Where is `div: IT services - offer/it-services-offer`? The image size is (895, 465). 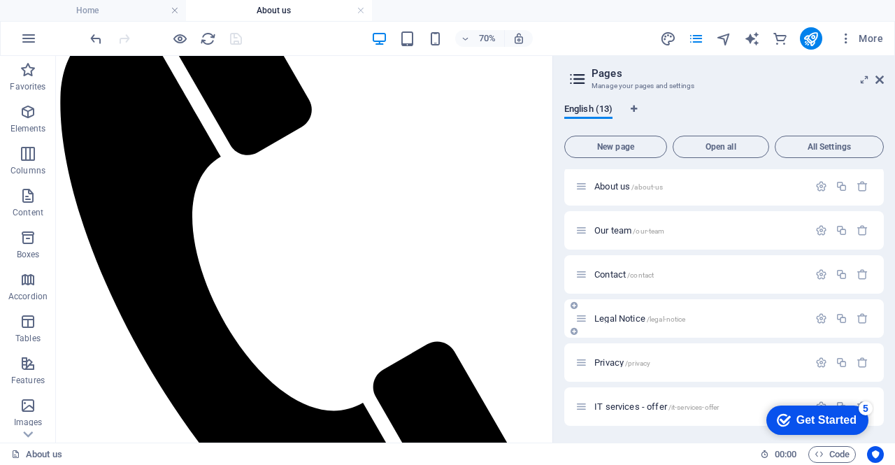 div: IT services - offer/it-services-offer is located at coordinates (699, 406).